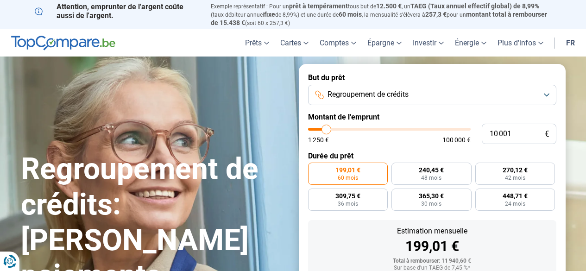 Image resolution: width=586 pixels, height=271 pixels. Describe the element at coordinates (456, 140) in the screenshot. I see `span: 100 000 €` at that location.